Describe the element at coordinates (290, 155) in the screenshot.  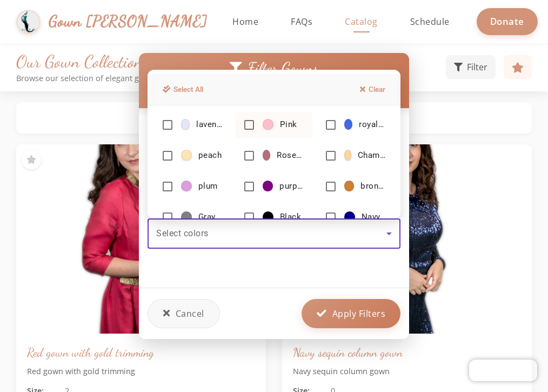
I see `span: Rose gold` at that location.